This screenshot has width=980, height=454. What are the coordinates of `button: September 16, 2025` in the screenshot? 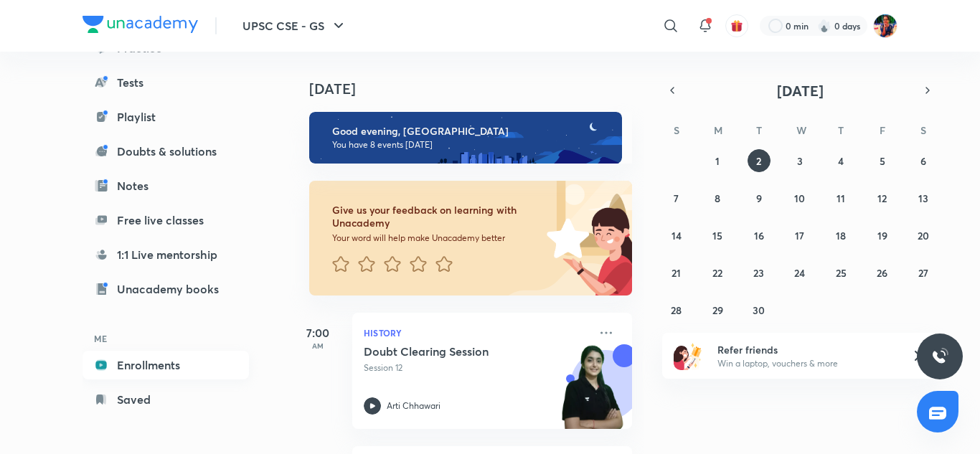 It's located at (758, 235).